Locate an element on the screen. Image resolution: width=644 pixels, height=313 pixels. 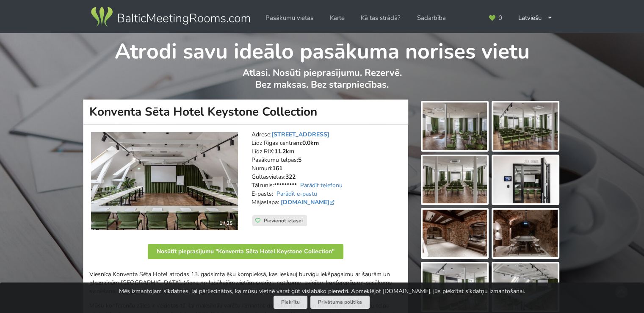
strong: 0.0km is located at coordinates (310, 143).